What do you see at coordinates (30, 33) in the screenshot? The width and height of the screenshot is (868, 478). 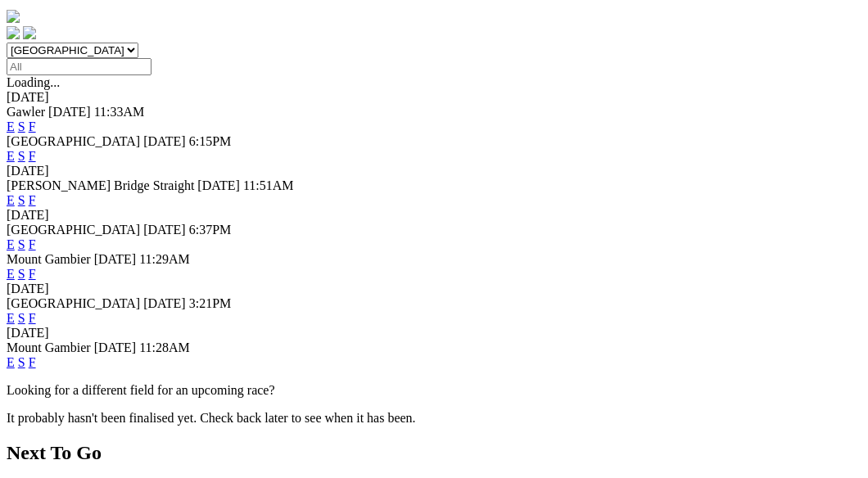 I see `img: twitter.svg` at bounding box center [30, 33].